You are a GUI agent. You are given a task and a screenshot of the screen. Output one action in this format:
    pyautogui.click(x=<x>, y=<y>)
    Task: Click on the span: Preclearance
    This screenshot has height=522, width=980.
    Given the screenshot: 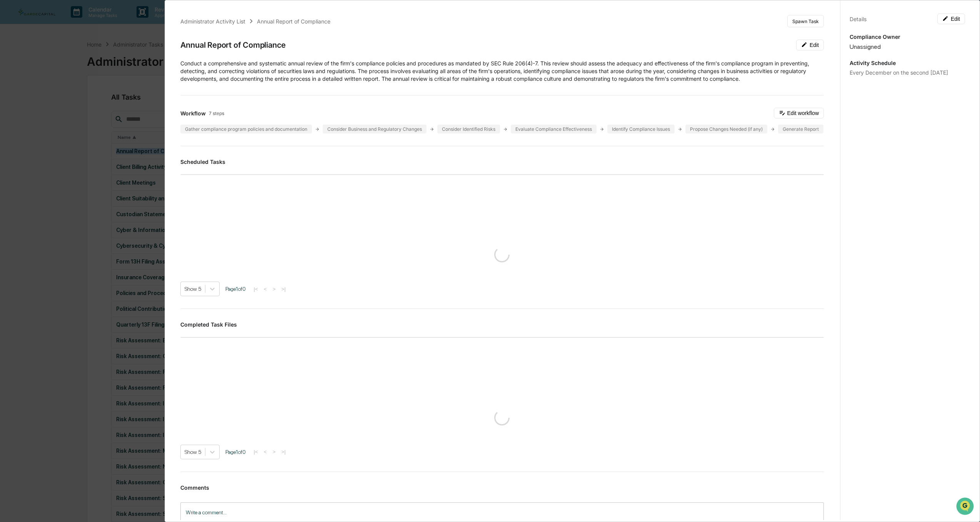 What is the action you would take?
    pyautogui.click(x=32, y=101)
    